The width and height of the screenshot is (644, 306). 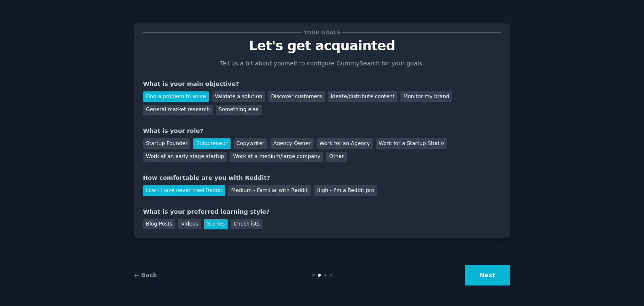 I want to click on div: Something else, so click(x=238, y=110).